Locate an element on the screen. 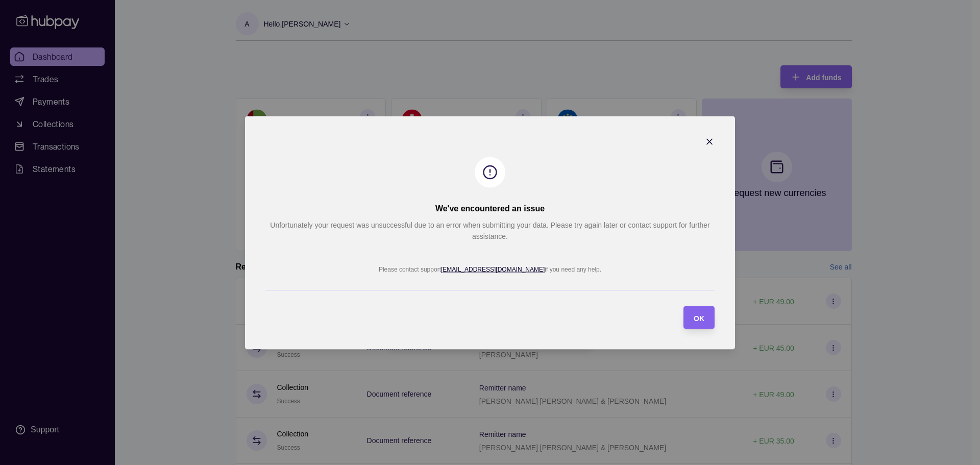 The width and height of the screenshot is (980, 465). button: OK is located at coordinates (699, 317).